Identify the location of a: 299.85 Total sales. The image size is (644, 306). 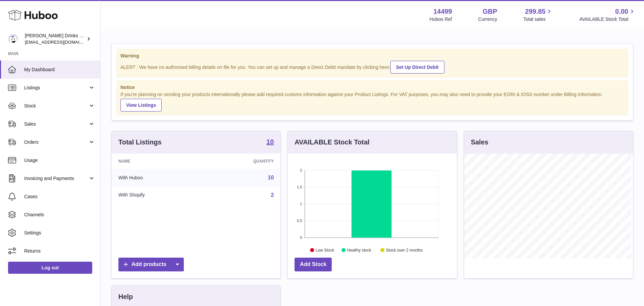
(538, 15).